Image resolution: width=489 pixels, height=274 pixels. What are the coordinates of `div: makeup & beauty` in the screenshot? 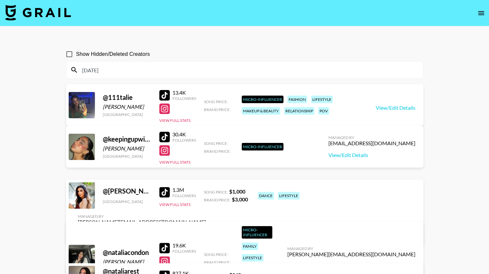 It's located at (261, 111).